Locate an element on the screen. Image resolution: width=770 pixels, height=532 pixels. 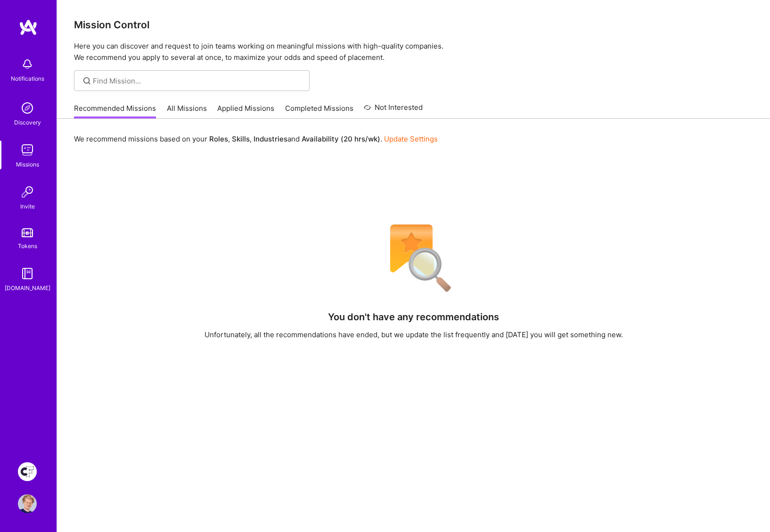
img: logo is located at coordinates (28, 28).